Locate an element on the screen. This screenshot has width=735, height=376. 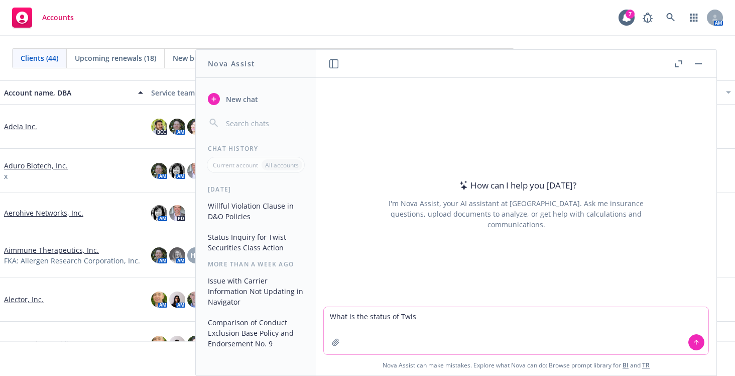
textarea: What is the status of Twis is located at coordinates (516, 330).